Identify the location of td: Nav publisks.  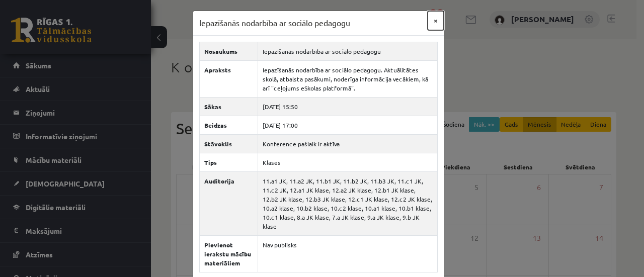
(347, 253).